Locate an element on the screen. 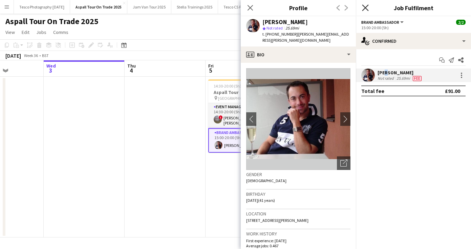 The image size is (471, 249). div: Crew has different fees then in role is located at coordinates (418, 78).